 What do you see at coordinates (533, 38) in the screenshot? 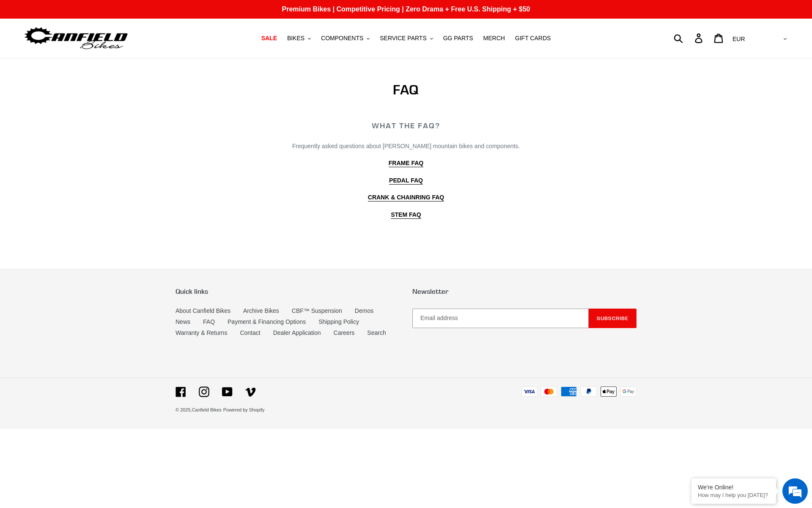
I see `a: GIFT CARDS` at bounding box center [533, 38].